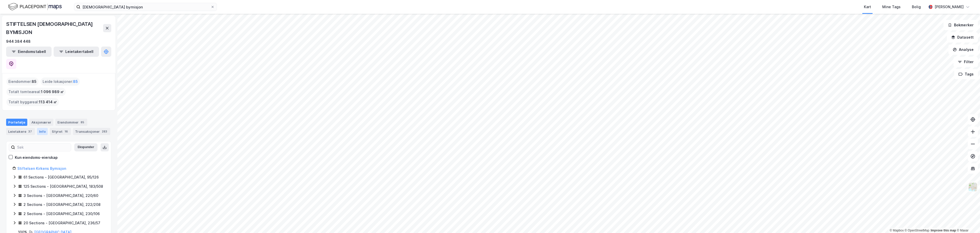  Describe the element at coordinates (966, 74) in the screenshot. I see `button: Tags` at that location.